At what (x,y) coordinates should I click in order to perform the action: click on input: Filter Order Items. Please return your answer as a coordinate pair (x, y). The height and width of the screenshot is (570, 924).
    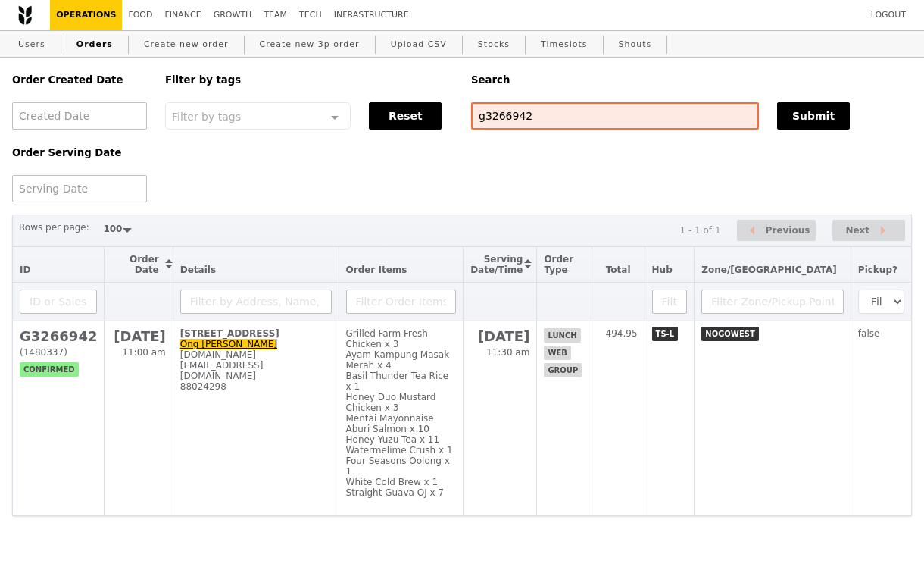
    Looking at the image, I should click on (402, 302).